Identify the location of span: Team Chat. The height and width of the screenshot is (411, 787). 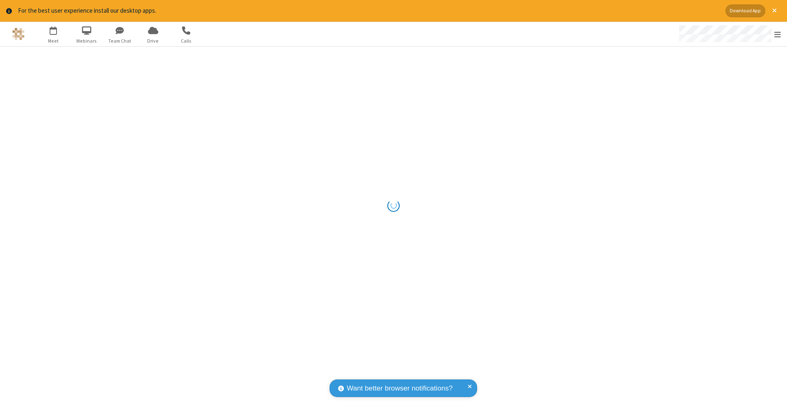
(120, 41).